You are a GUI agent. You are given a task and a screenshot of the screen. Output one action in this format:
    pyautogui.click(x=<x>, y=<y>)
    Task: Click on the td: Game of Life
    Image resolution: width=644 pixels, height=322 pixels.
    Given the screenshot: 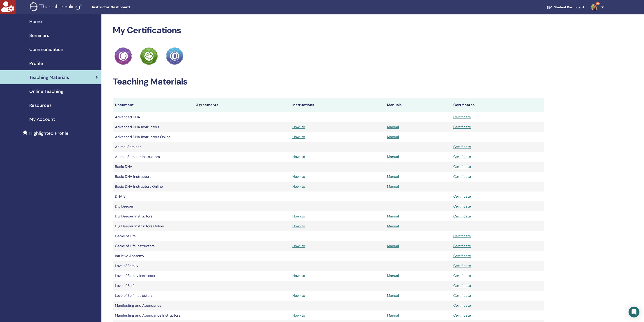 What is the action you would take?
    pyautogui.click(x=154, y=236)
    